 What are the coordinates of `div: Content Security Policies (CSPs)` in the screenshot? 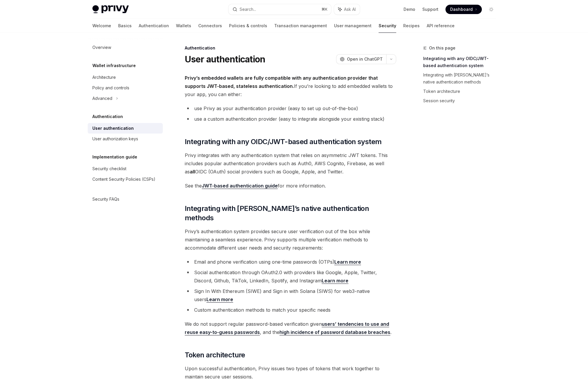 It's located at (124, 179).